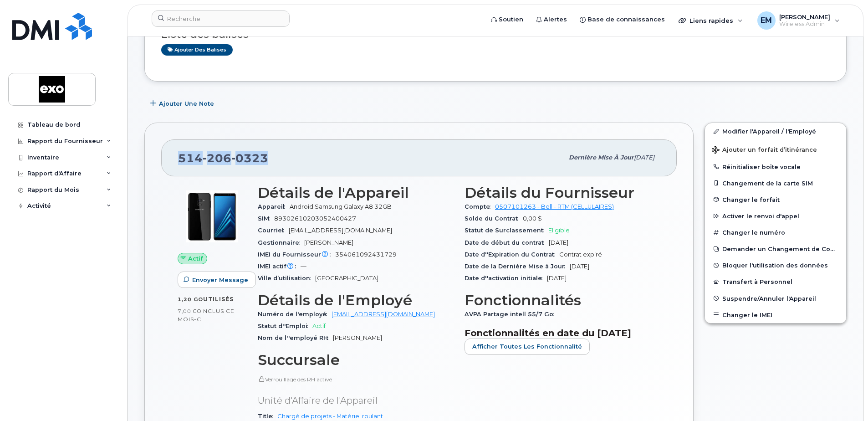  I want to click on a: Alertes, so click(552, 20).